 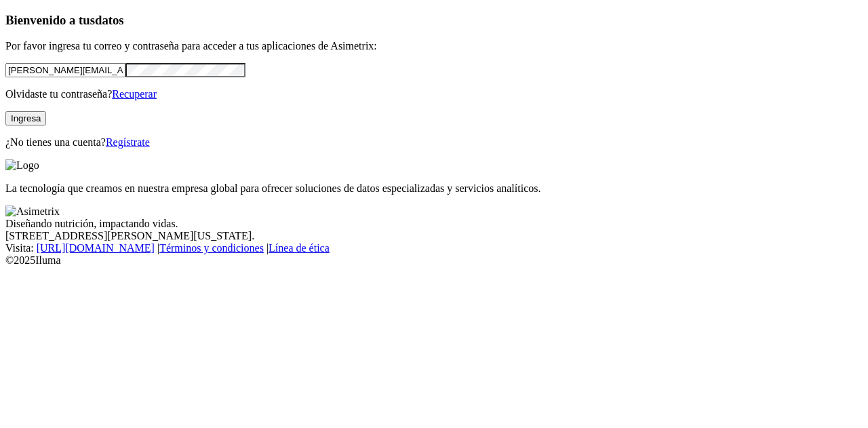 I want to click on input: Tu correo, so click(x=65, y=70).